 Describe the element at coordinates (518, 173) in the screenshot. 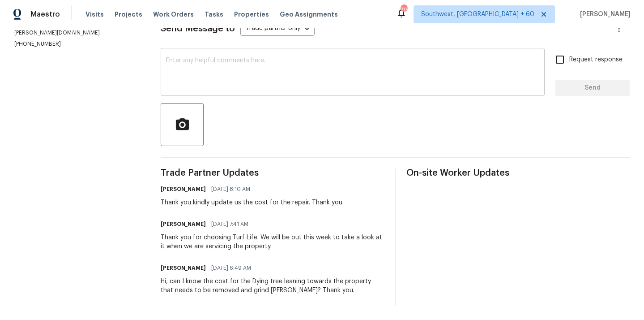

I see `span: On-site Worker Updates` at that location.